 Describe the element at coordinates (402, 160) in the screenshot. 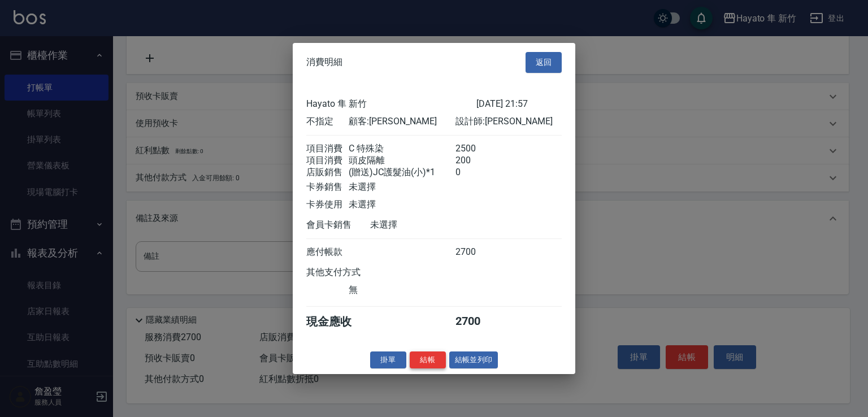

I see `div: 頭皮隔離` at that location.